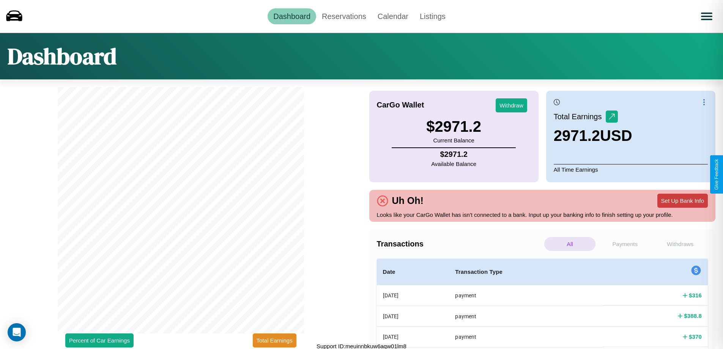 The width and height of the screenshot is (723, 349). Describe the element at coordinates (525, 272) in the screenshot. I see `h4: Transaction Type` at that location.